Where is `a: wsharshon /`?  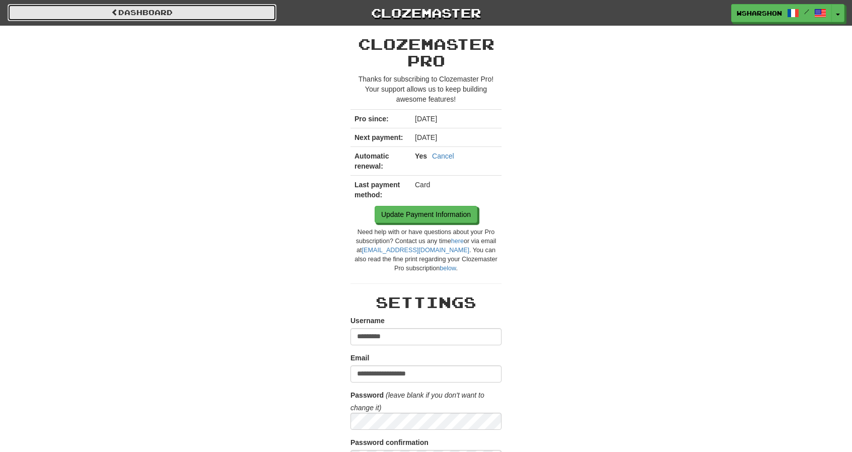 a: wsharshon / is located at coordinates (781, 13).